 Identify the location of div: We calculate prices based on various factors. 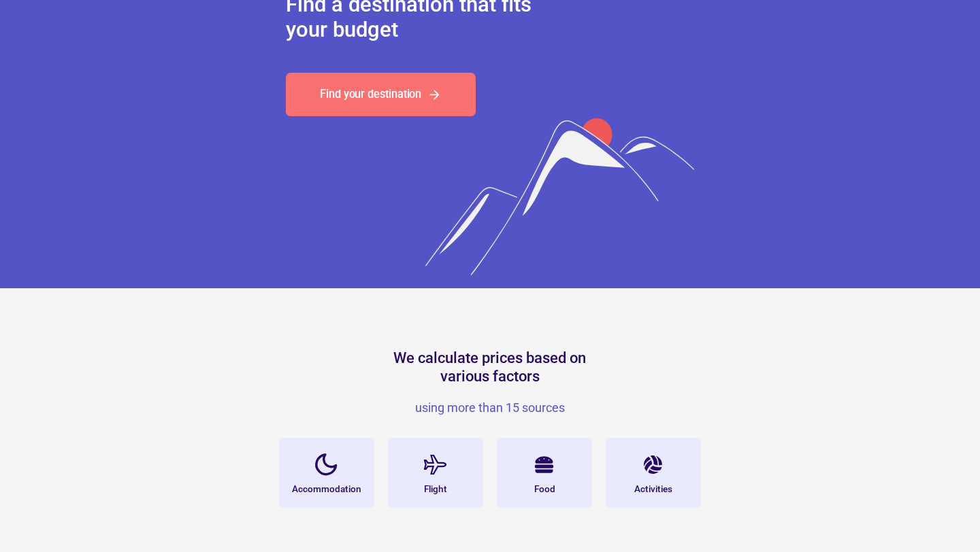
(490, 367).